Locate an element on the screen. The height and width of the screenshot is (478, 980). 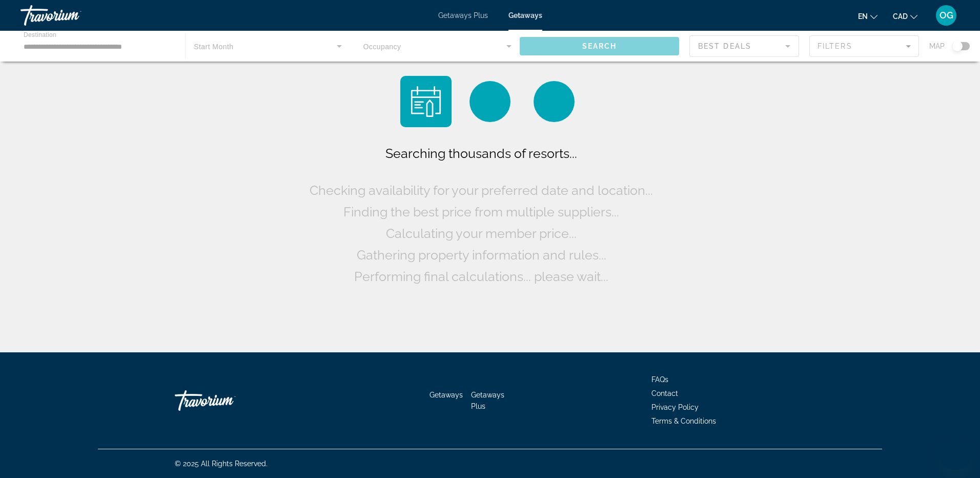
span: Finding the best price from multiple suppliers... is located at coordinates (481, 211).